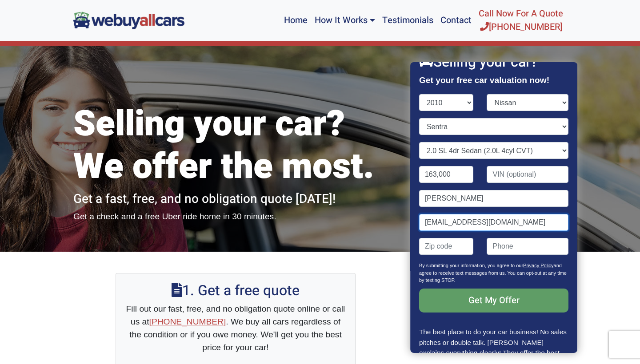  I want to click on input: Mileage, so click(446, 174).